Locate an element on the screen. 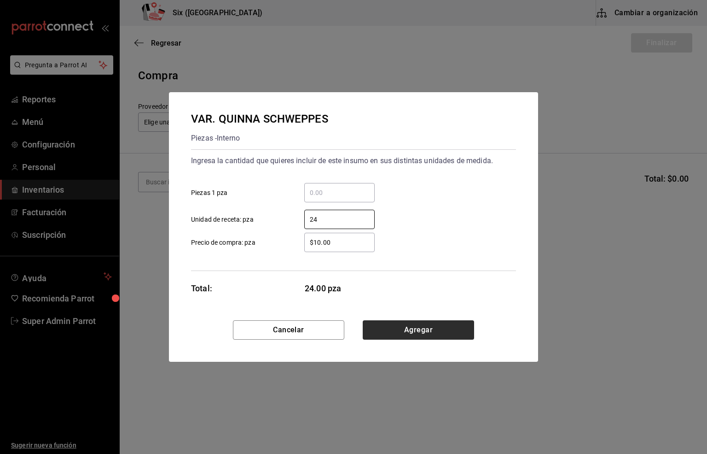  button: Agregar is located at coordinates (419, 330).